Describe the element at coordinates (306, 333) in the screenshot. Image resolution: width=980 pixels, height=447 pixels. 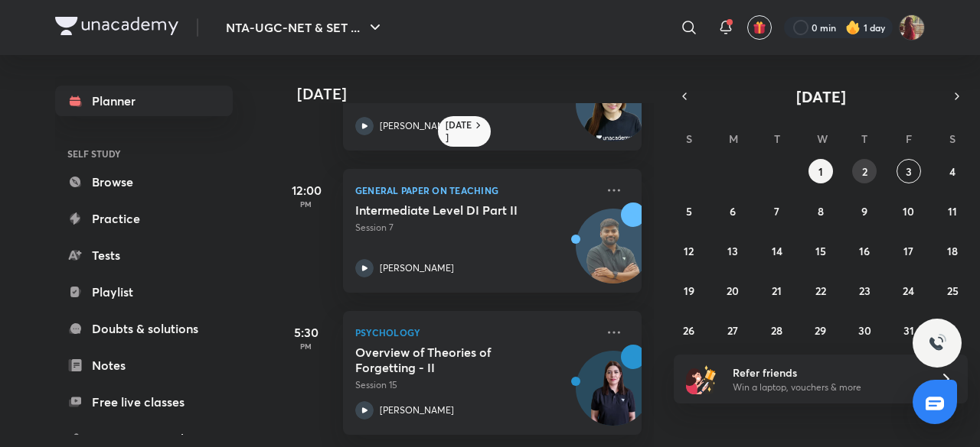
I see `h5: 5:30` at that location.